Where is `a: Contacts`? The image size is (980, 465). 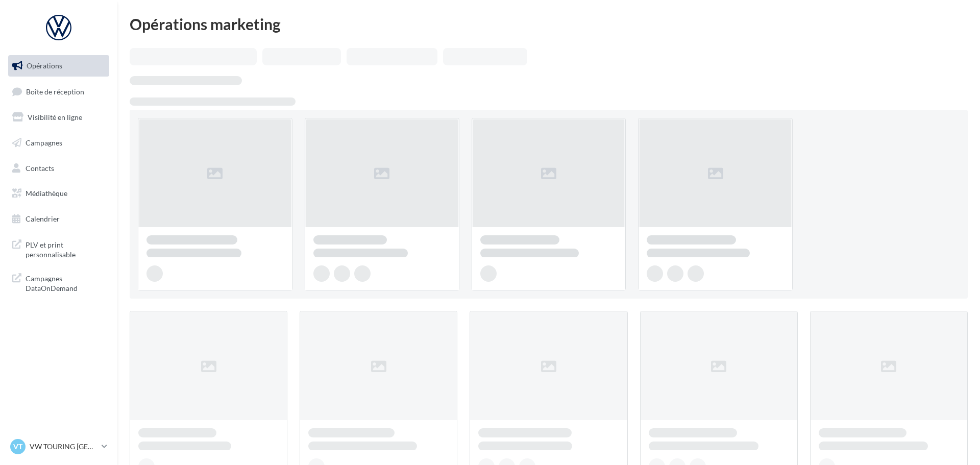
a: Contacts is located at coordinates (59, 168).